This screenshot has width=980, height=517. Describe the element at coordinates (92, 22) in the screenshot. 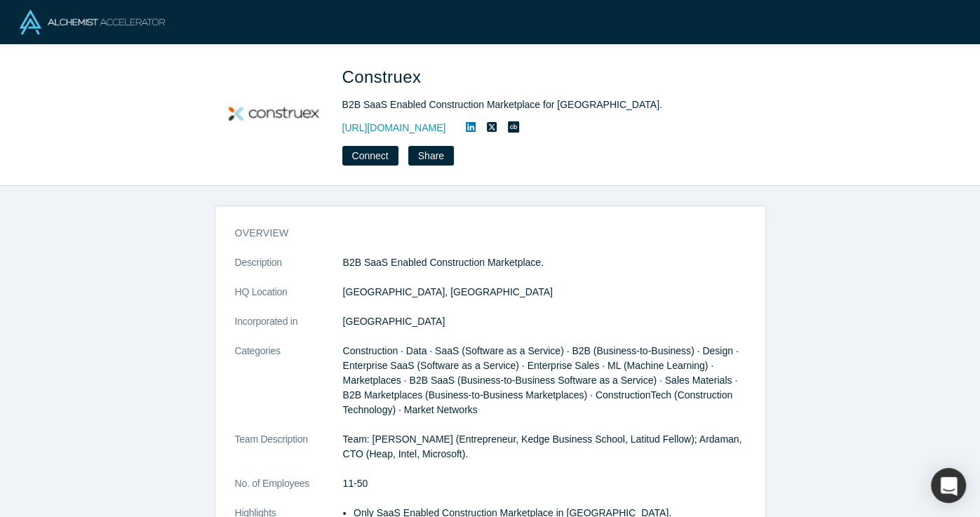

I see `img: Alchemist Logo` at that location.